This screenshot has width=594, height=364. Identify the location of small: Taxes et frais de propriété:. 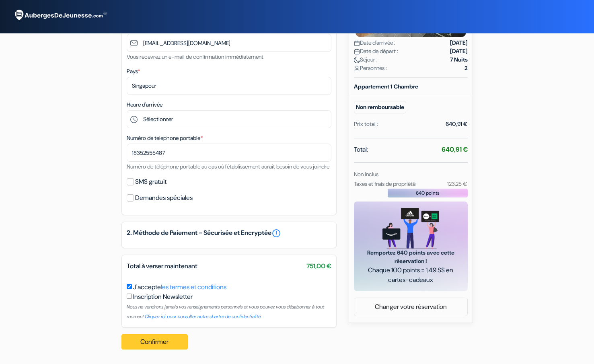
(385, 184).